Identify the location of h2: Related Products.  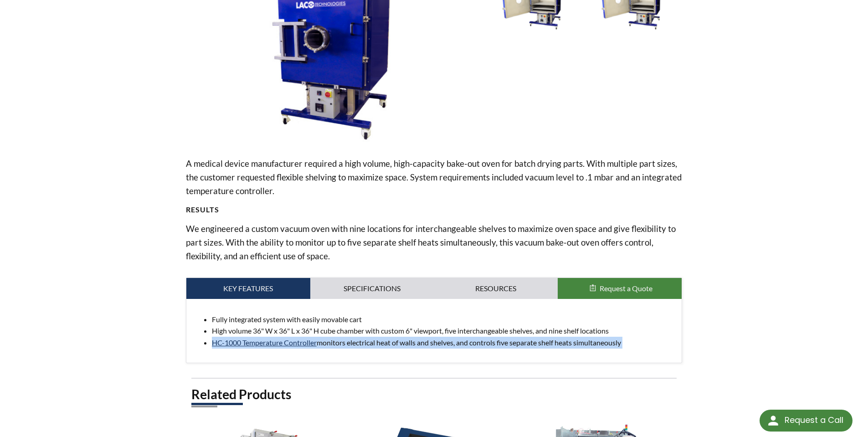
(434, 394).